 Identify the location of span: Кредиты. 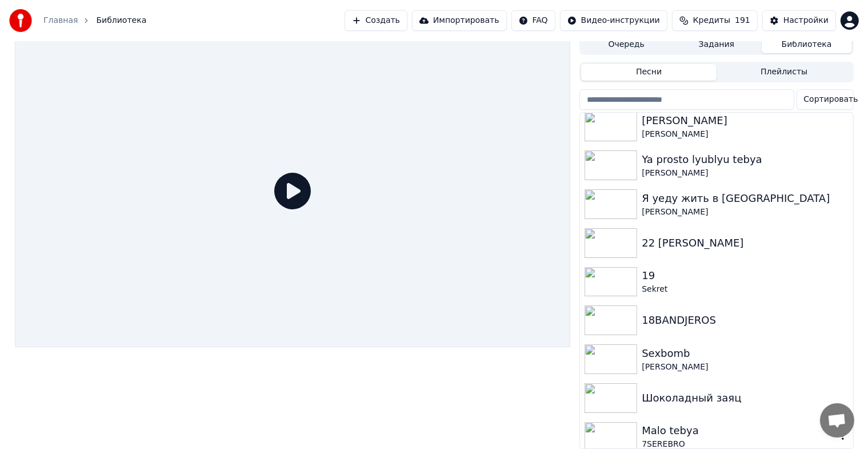
(711, 20).